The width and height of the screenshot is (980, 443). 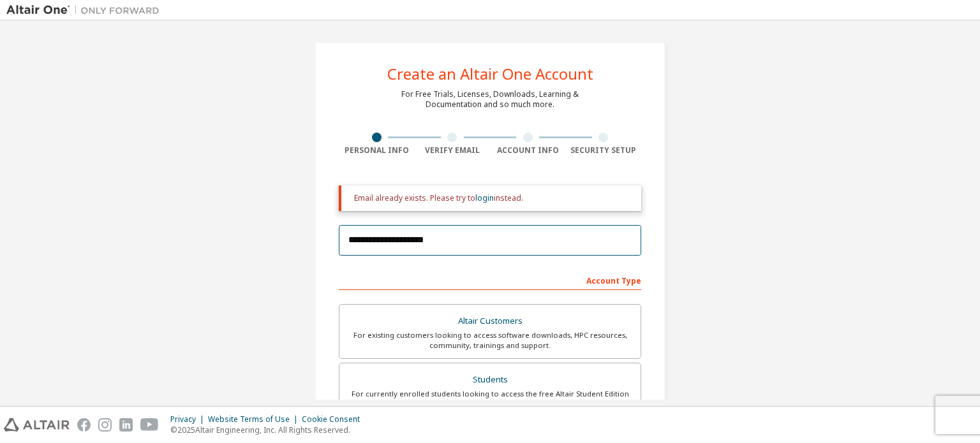 I want to click on div: Cookie Consent, so click(x=335, y=419).